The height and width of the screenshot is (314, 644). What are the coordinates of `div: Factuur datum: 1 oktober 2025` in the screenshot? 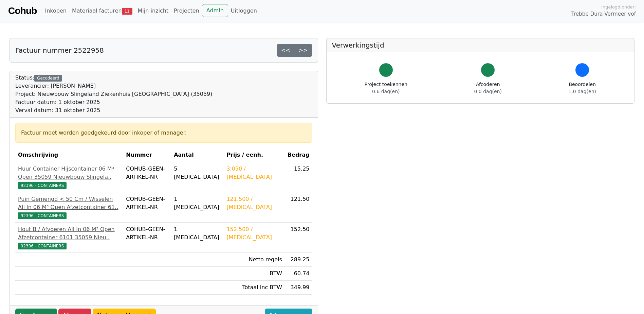 It's located at (114, 102).